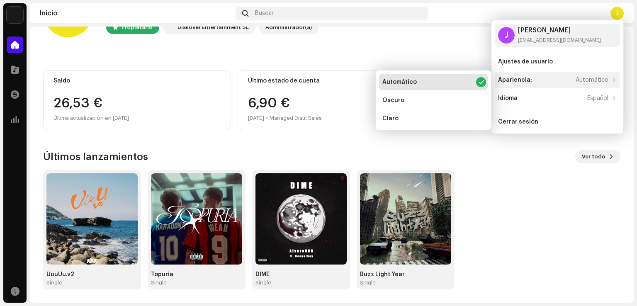  What do you see at coordinates (594, 157) in the screenshot?
I see `span: Ver todo` at bounding box center [594, 157].